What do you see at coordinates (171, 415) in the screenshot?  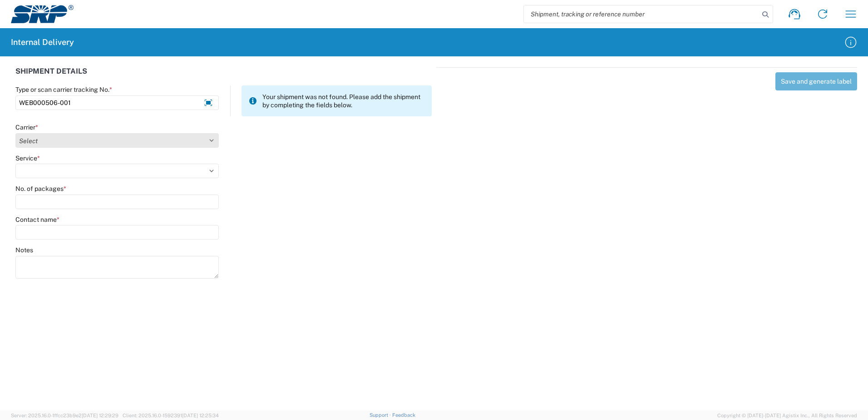 I see `span: Client: 2025.16.0-1592391` at bounding box center [171, 415].